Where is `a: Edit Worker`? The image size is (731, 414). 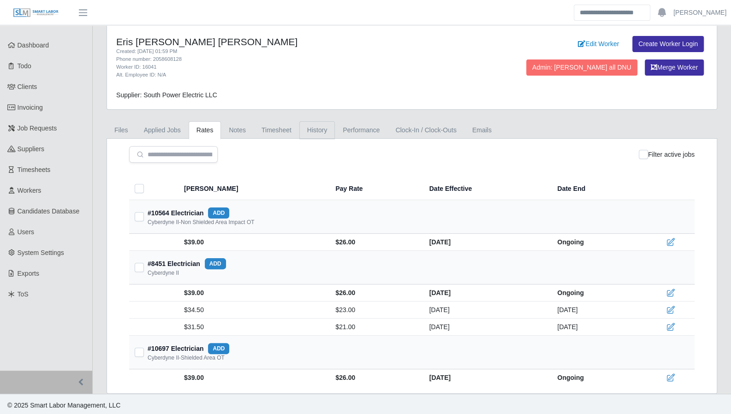
a: Edit Worker is located at coordinates (598, 44).